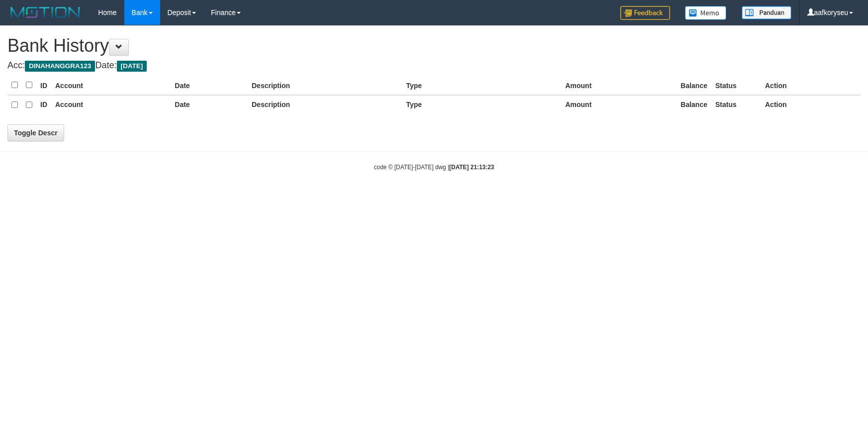  Describe the element at coordinates (45, 12) in the screenshot. I see `img: MOTION_logo.png` at that location.